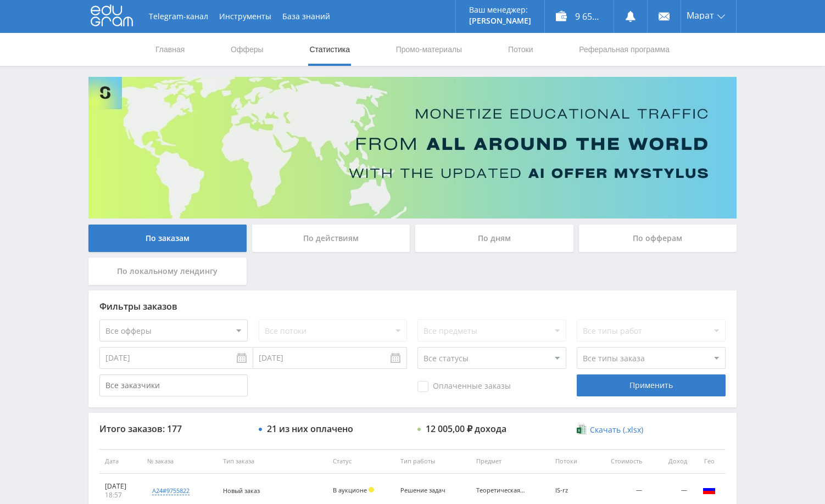 This screenshot has height=504, width=825. I want to click on th: Предмет, so click(510, 461).